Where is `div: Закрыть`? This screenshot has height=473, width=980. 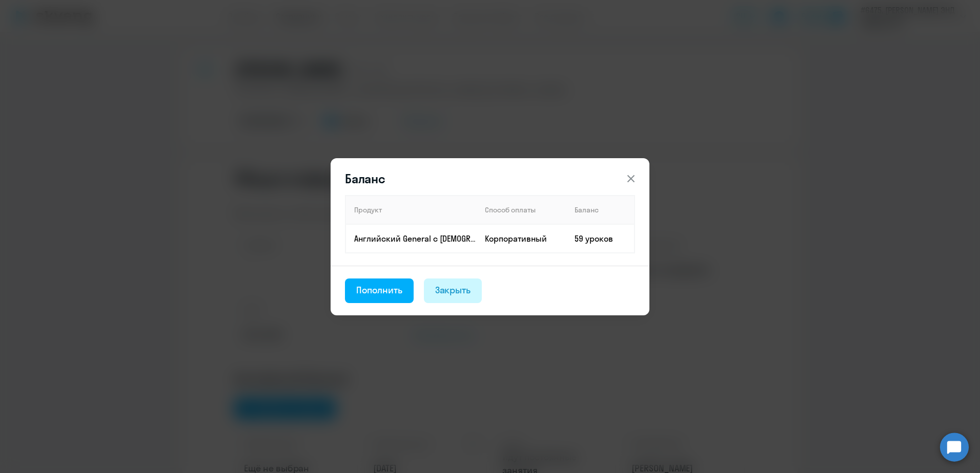 div: Закрыть is located at coordinates (453, 290).